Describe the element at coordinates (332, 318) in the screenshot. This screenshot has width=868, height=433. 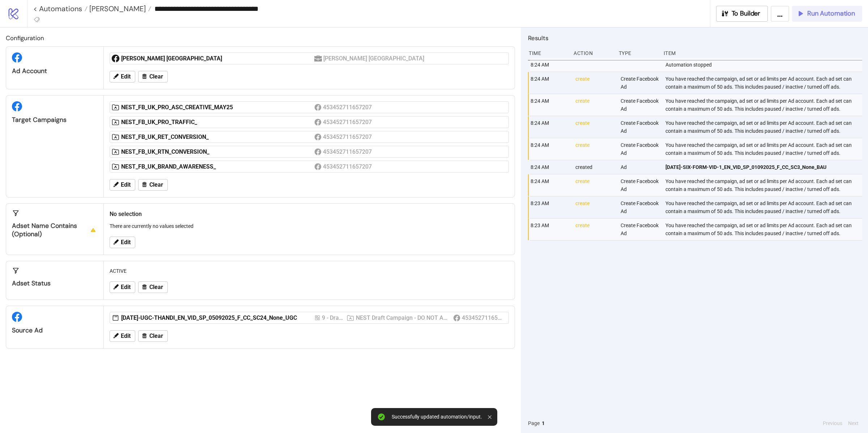
I see `div: 9 - Drafts` at that location.